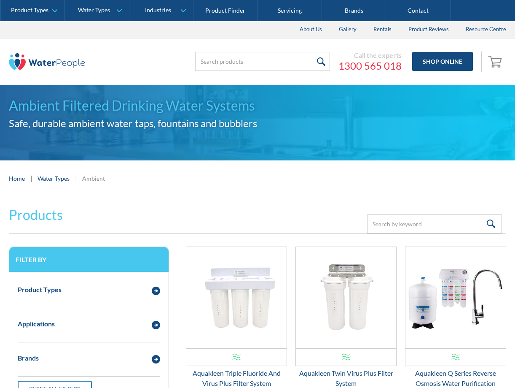 This screenshot has height=388, width=515. I want to click on img: Aquakleen Triple Fluoride And Virus Plus Filter System, so click(237, 297).